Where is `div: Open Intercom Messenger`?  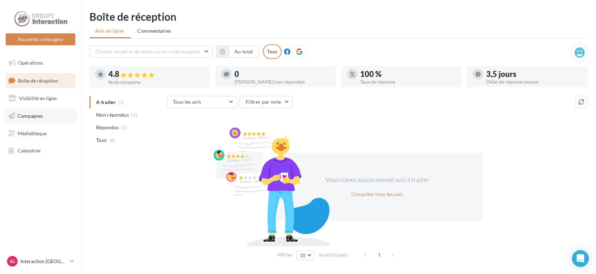 div: Open Intercom Messenger is located at coordinates (580, 259).